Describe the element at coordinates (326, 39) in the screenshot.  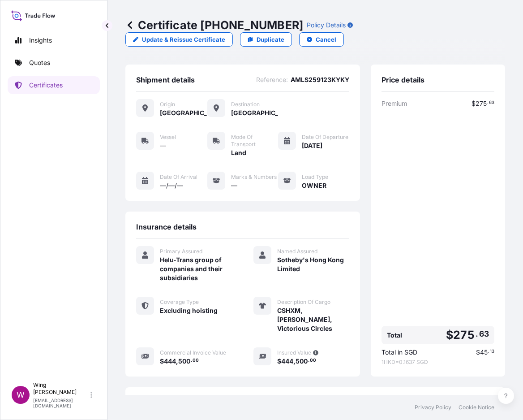
I see `p: Cancel` at that location.